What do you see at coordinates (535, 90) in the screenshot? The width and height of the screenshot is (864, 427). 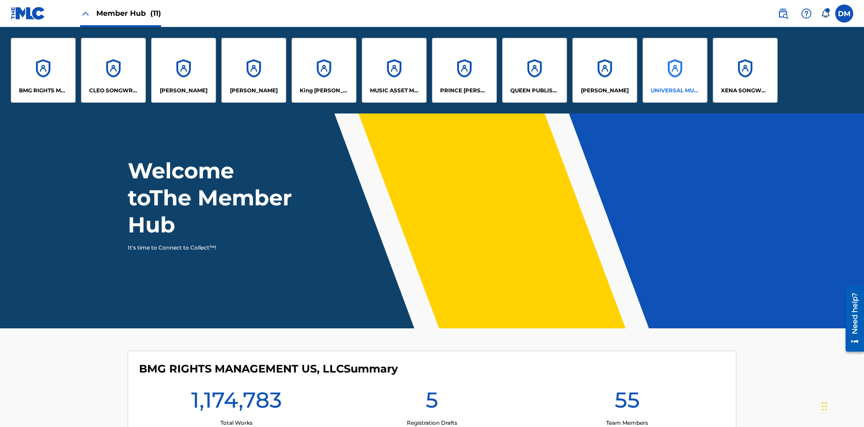 I see `p: QUEEN PUBLISHA` at bounding box center [535, 90].